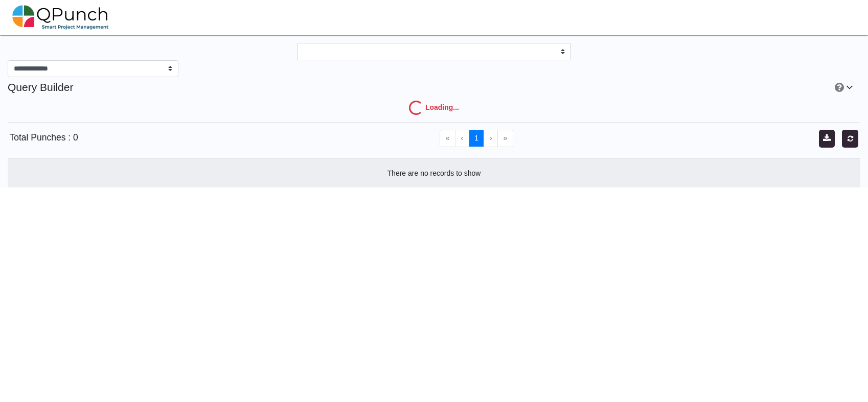  What do you see at coordinates (476, 138) in the screenshot?
I see `ul: Pagination` at bounding box center [476, 138].